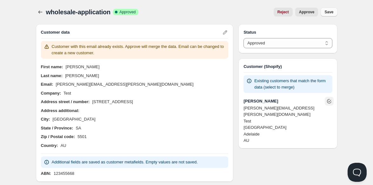 Image resolution: width=373 pixels, height=185 pixels. Describe the element at coordinates (251, 137) in the screenshot. I see `span: Adelaide AU` at that location.